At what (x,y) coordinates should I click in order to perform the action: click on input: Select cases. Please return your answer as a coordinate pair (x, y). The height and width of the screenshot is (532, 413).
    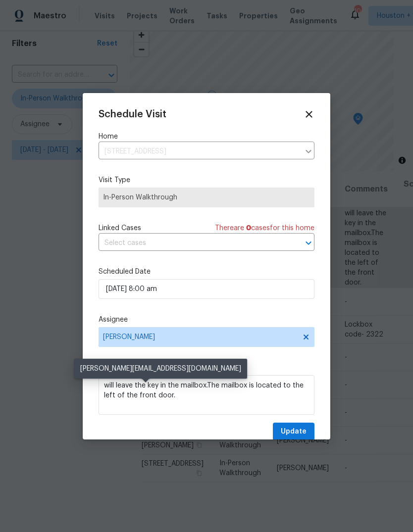
    Looking at the image, I should click on (193, 243).